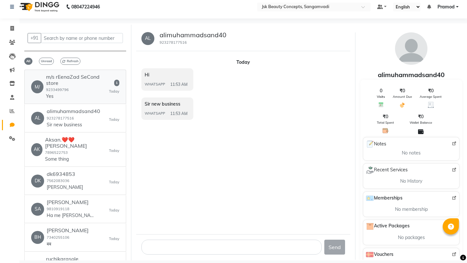  Describe the element at coordinates (411, 75) in the screenshot. I see `div: alimuhammadsand40` at that location.